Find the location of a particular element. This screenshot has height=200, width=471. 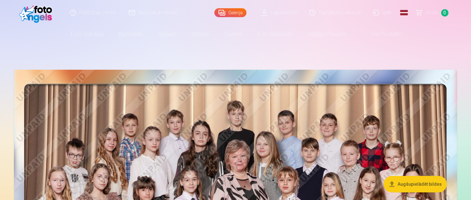

a: Atslēgu piekariņi is located at coordinates (327, 34).